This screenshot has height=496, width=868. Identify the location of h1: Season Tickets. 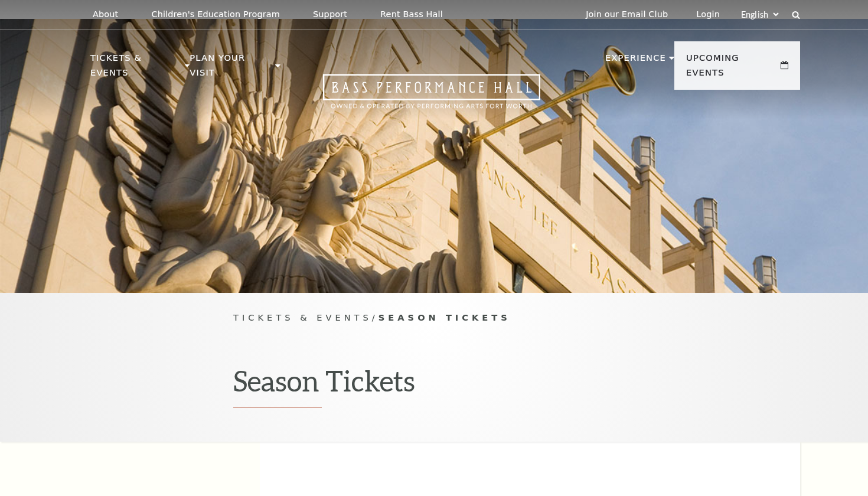
(434, 385).